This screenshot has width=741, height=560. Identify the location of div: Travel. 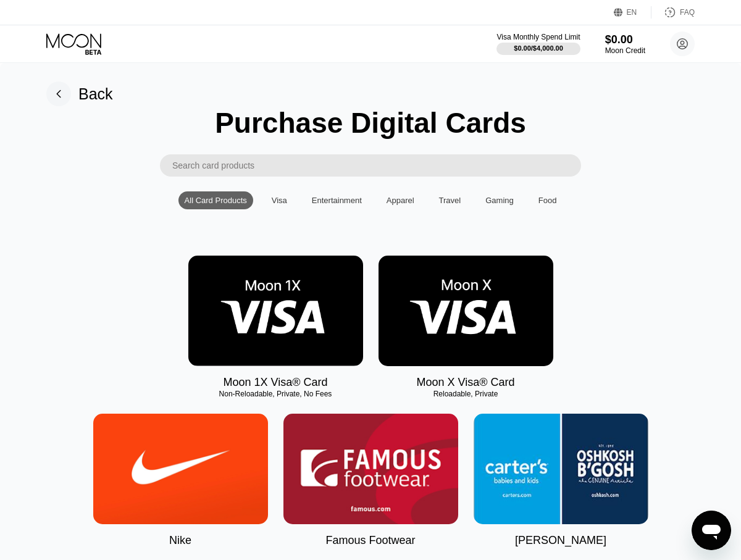
(450, 200).